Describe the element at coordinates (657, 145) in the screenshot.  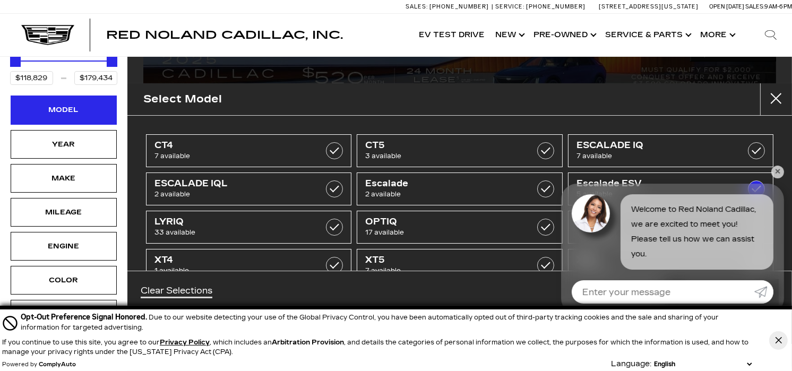
I see `span: ESCALADE IQ` at that location.